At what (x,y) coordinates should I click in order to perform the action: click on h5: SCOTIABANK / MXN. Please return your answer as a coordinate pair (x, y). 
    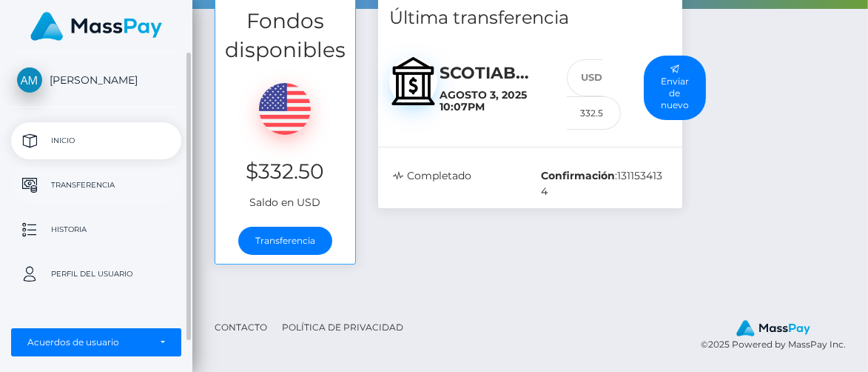
    Looking at the image, I should click on (491, 73).